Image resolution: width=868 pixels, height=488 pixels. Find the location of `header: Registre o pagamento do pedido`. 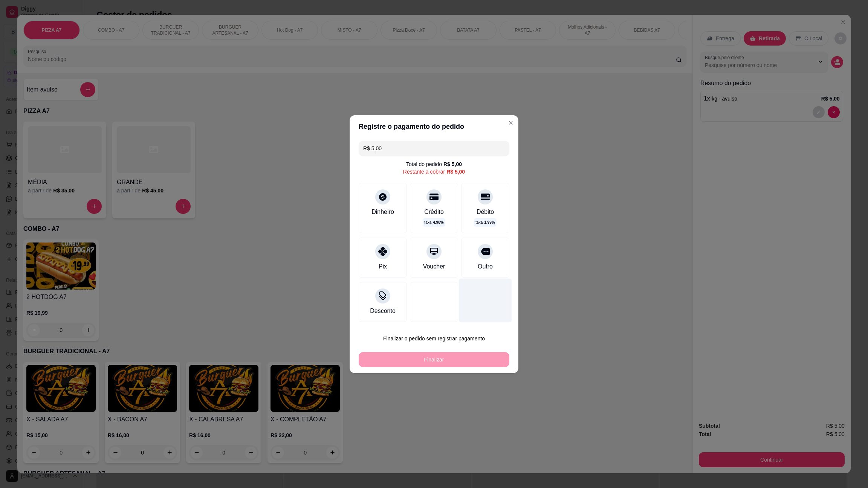

header: Registre o pagamento do pedido is located at coordinates (434, 127).